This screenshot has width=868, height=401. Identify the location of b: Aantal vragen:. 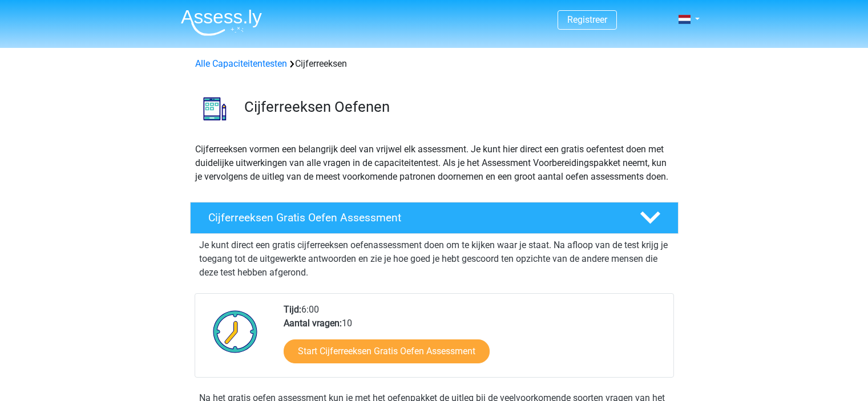
(313, 323).